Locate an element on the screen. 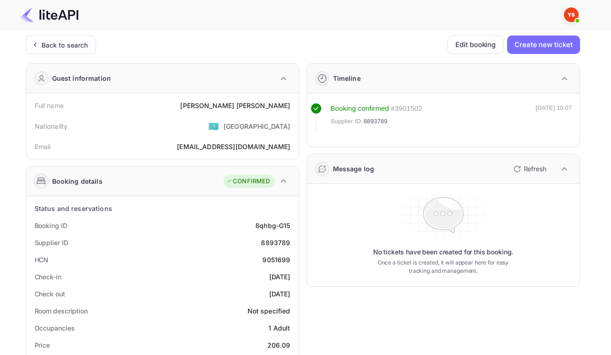 This screenshot has height=355, width=611. img: Yandex Support is located at coordinates (571, 15).